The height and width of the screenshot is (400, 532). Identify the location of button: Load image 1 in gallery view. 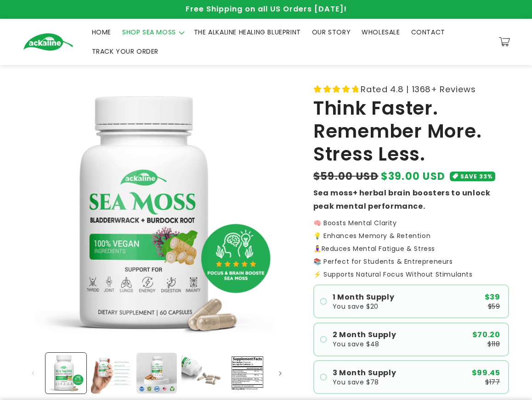
(66, 372).